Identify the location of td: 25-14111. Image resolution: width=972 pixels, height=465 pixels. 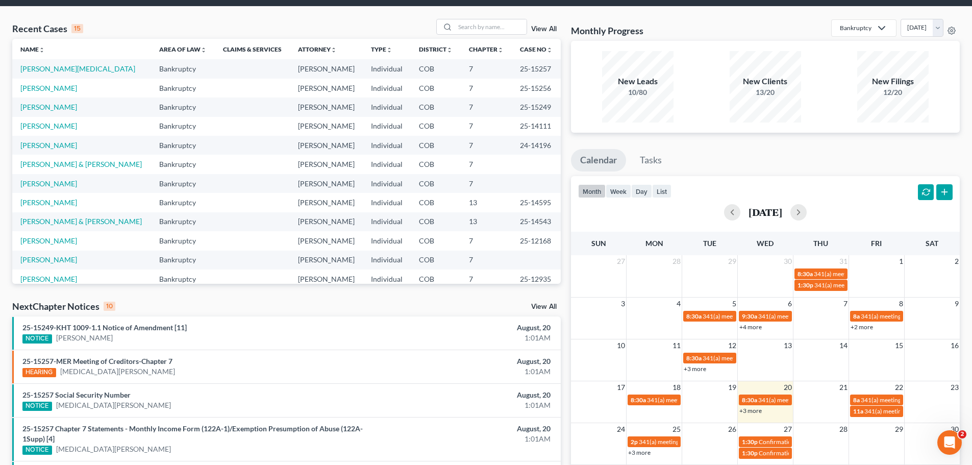
(536, 126).